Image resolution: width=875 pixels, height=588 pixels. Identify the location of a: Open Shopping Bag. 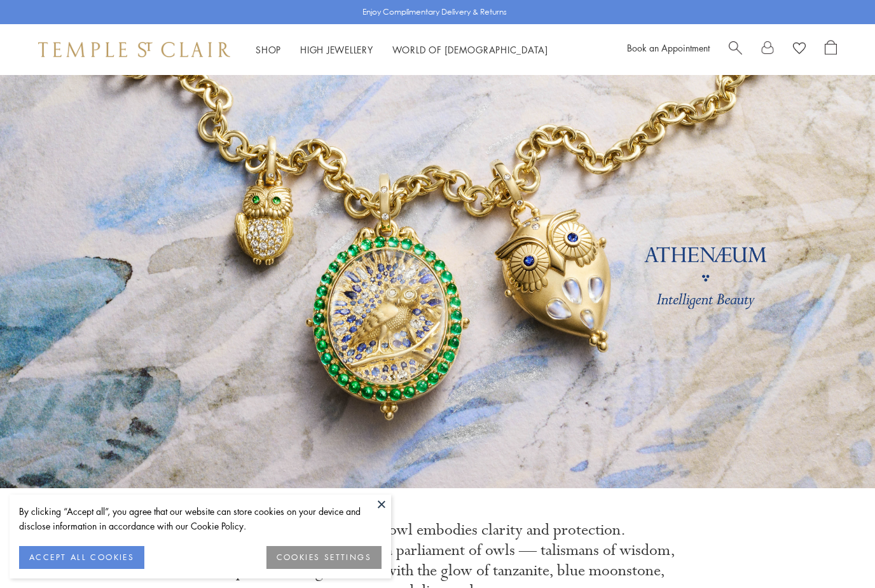
(831, 49).